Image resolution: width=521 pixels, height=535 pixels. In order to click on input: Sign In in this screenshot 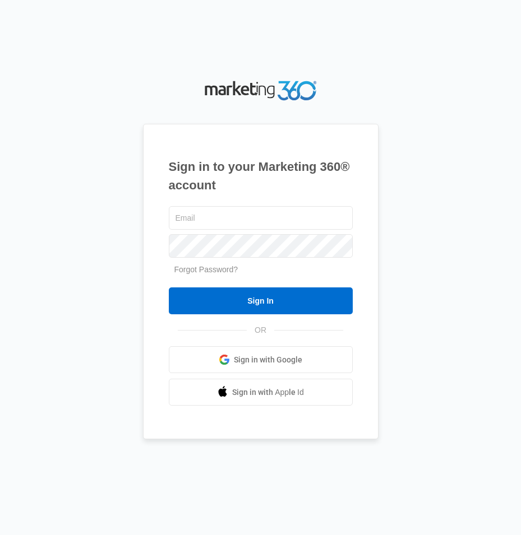, I will do `click(261, 301)`.